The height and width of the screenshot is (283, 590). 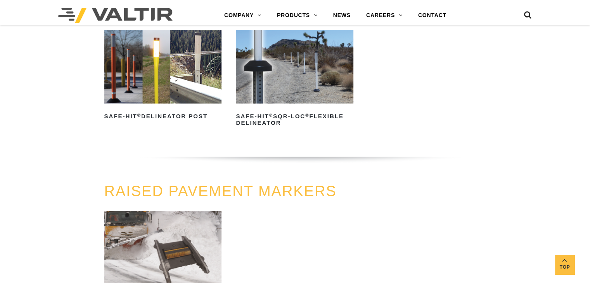 What do you see at coordinates (115, 16) in the screenshot?
I see `img: Valtir` at bounding box center [115, 16].